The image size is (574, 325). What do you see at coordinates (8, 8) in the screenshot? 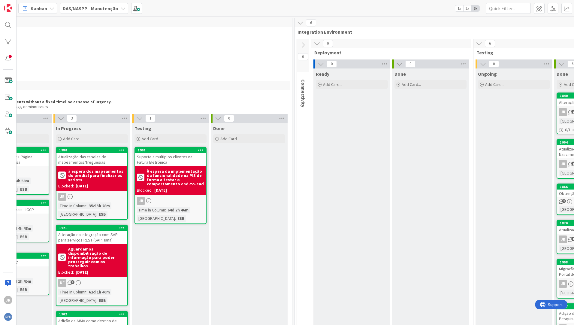
I see `img: Visit kanbanzone.com` at bounding box center [8, 8].